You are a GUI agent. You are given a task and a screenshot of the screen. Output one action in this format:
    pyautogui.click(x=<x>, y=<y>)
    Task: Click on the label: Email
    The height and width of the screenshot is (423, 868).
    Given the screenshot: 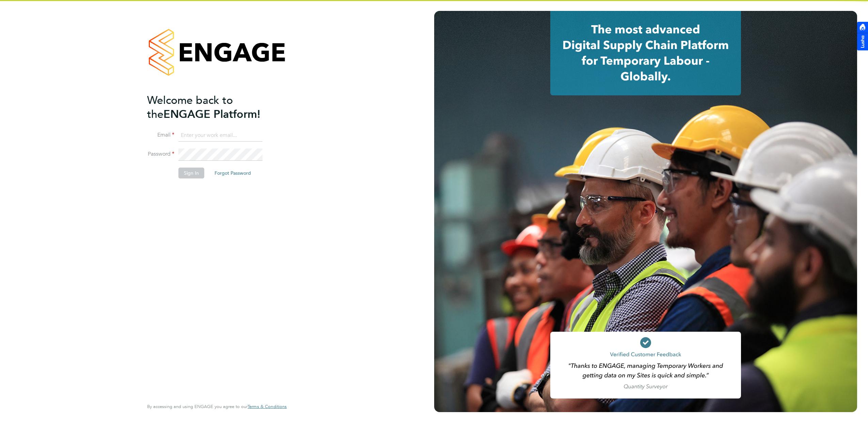 What is the action you would take?
    pyautogui.click(x=161, y=135)
    